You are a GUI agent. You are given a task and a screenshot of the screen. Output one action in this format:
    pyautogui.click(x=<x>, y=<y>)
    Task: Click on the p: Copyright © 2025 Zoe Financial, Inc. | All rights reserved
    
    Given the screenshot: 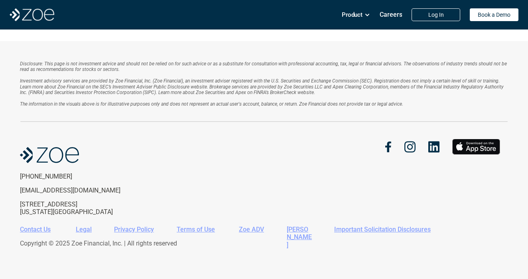 What is the action you would take?
    pyautogui.click(x=261, y=243)
    